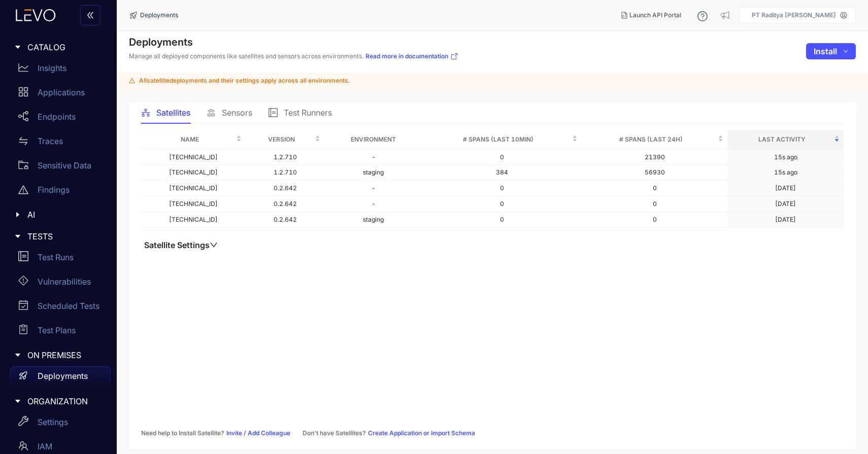 This screenshot has height=454, width=868. I want to click on span: All satellite deployments and their settings apply across all environments., so click(244, 81).